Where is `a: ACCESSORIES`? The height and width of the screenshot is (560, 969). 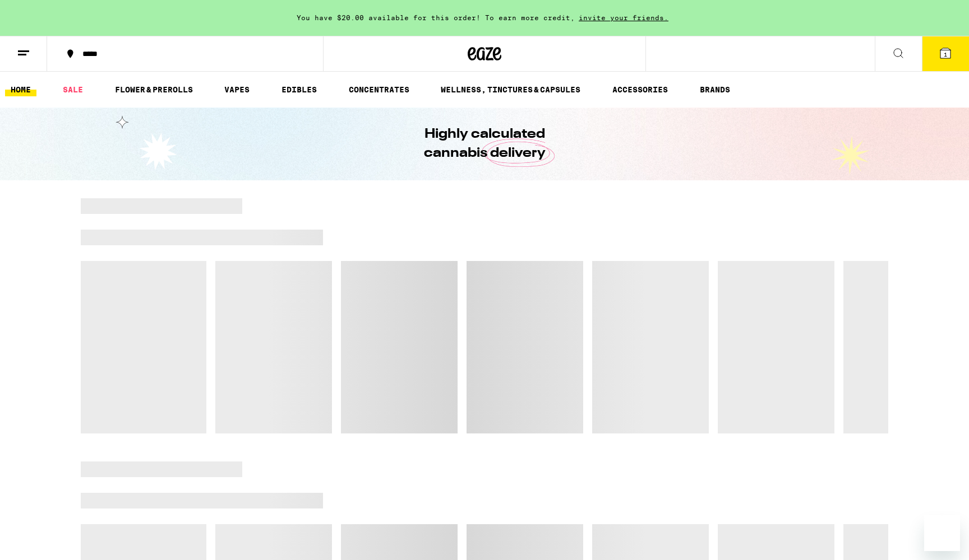
a: ACCESSORIES is located at coordinates (640, 90).